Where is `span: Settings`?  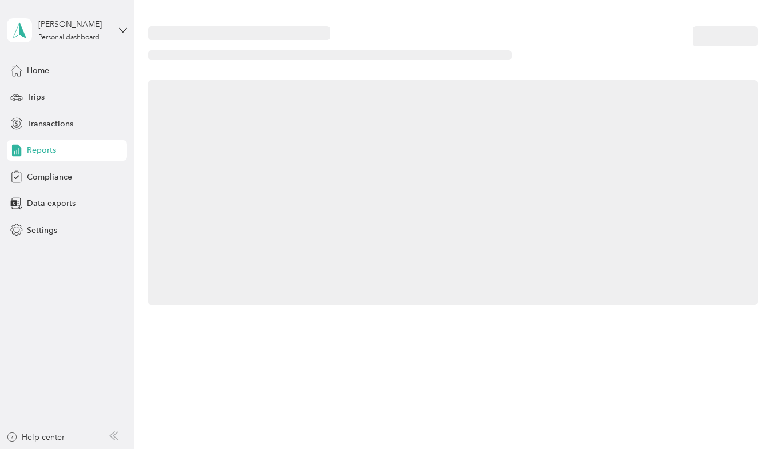 span: Settings is located at coordinates (42, 230).